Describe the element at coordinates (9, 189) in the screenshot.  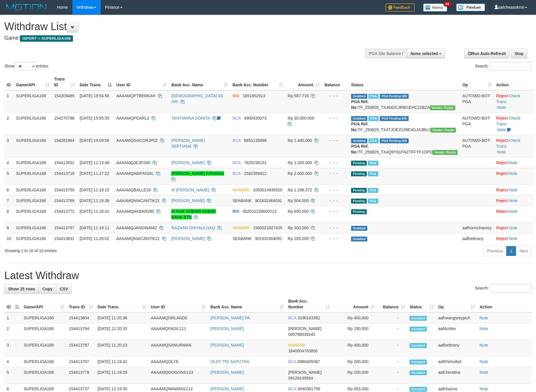
I see `td: 6` at that location.